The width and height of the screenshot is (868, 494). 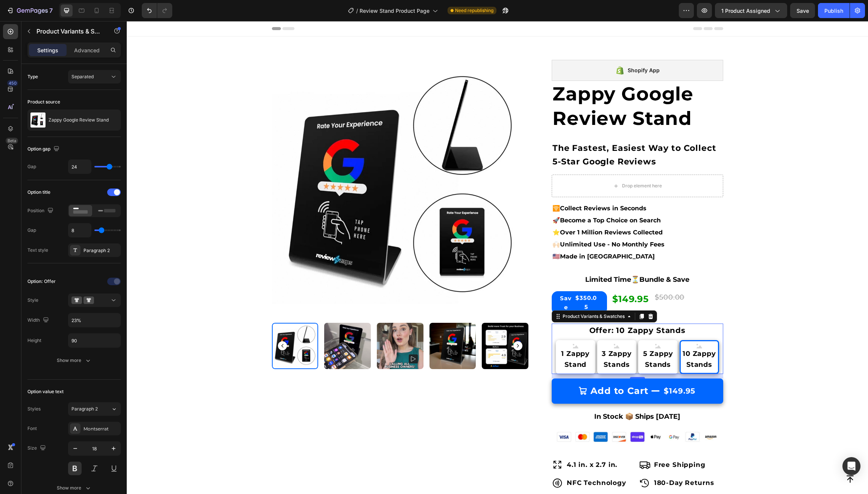 I want to click on button: Carousel Back Arrow, so click(x=156, y=325).